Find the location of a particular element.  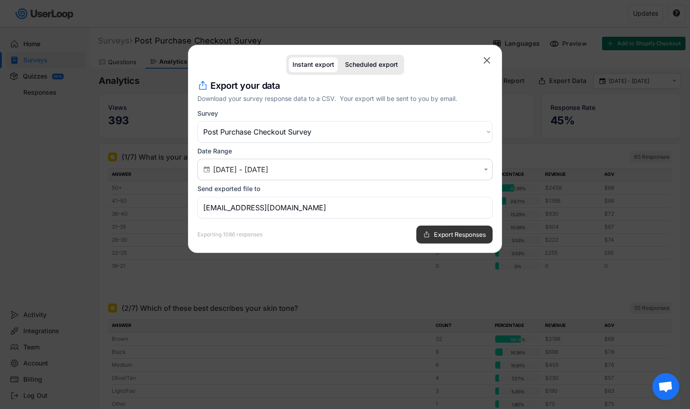

div: Exporting 1086 responses is located at coordinates (230, 235).